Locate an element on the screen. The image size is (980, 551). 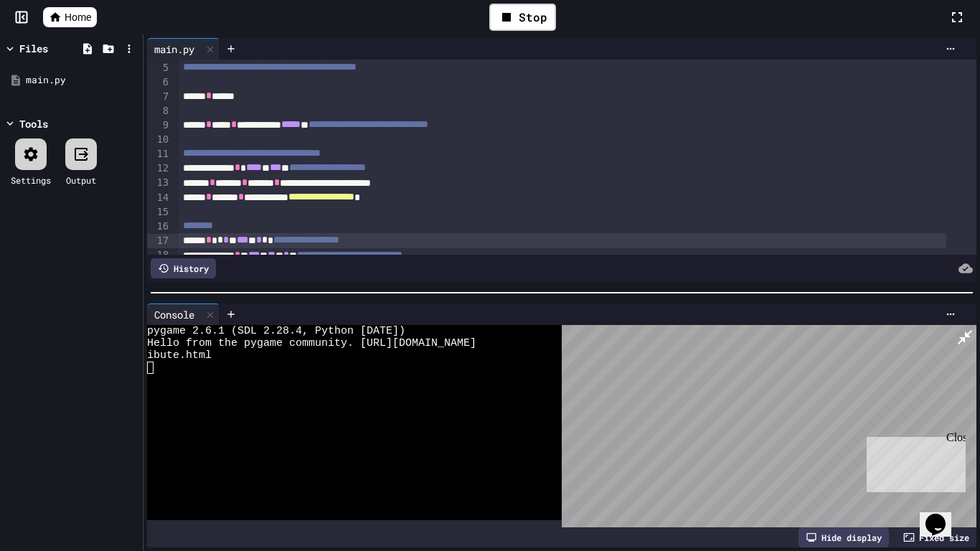
span: Home is located at coordinates (77, 17).